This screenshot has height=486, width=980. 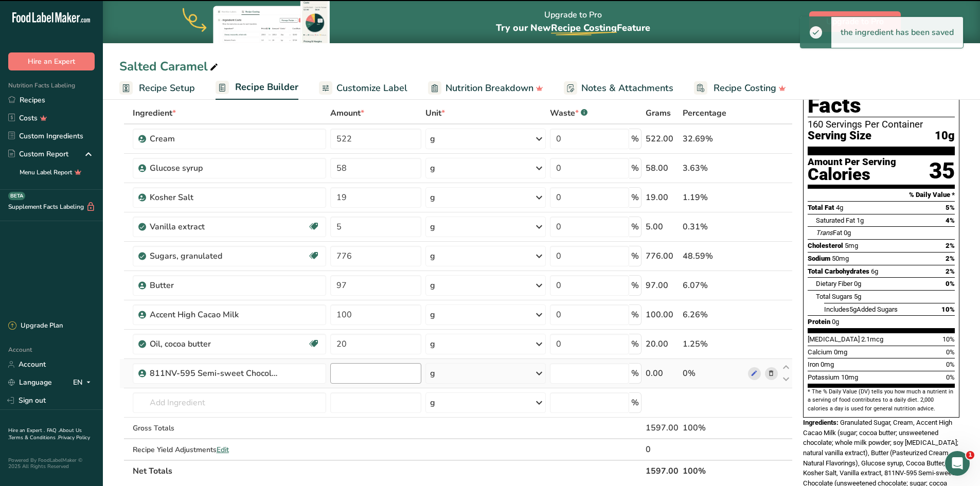 I want to click on div: Vanilla extract, so click(x=214, y=227).